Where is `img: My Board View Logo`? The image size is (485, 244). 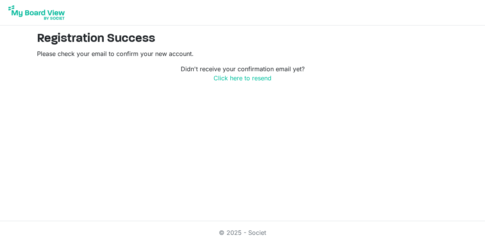 img: My Board View Logo is located at coordinates (37, 13).